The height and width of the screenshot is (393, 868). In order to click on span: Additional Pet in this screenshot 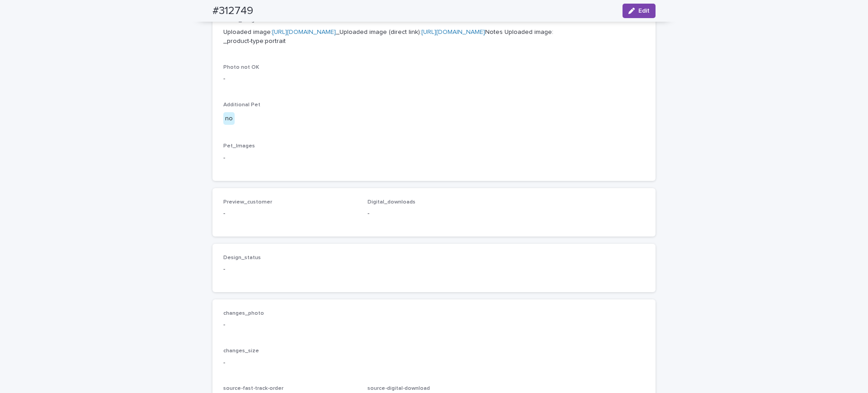, I will do `click(242, 105)`.